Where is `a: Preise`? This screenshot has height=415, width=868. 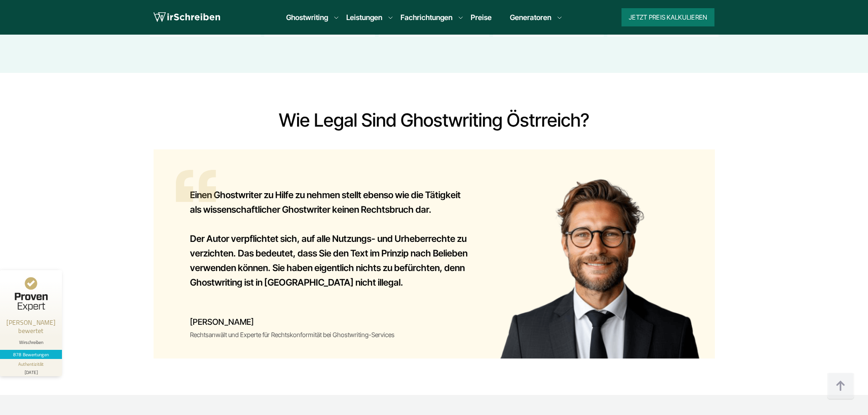
a: Preise is located at coordinates (481, 17).